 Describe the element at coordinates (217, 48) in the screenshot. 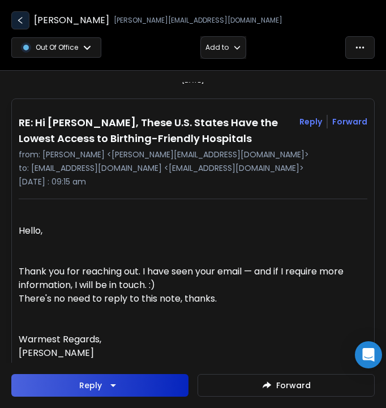

I see `p: Add to` at that location.